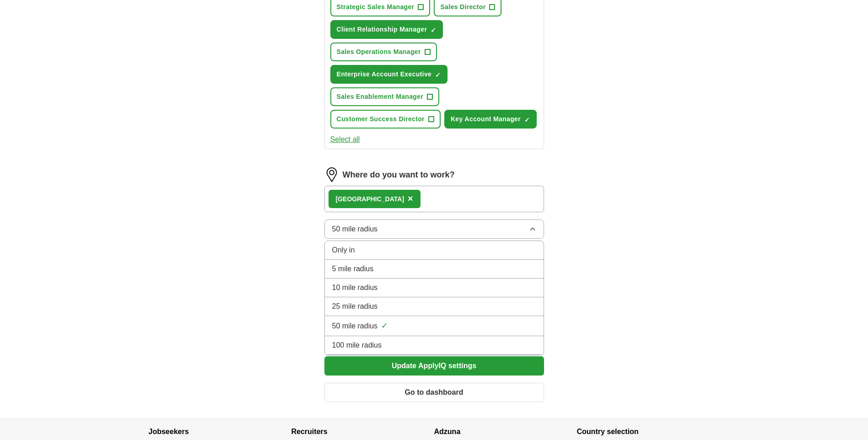 The width and height of the screenshot is (868, 440). I want to click on button: Update ApplyIQ settings, so click(434, 366).